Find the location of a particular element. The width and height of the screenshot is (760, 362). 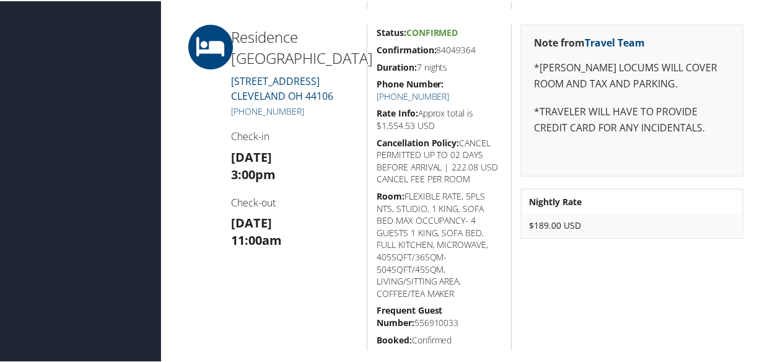

h5: 84049364 is located at coordinates (439, 49).